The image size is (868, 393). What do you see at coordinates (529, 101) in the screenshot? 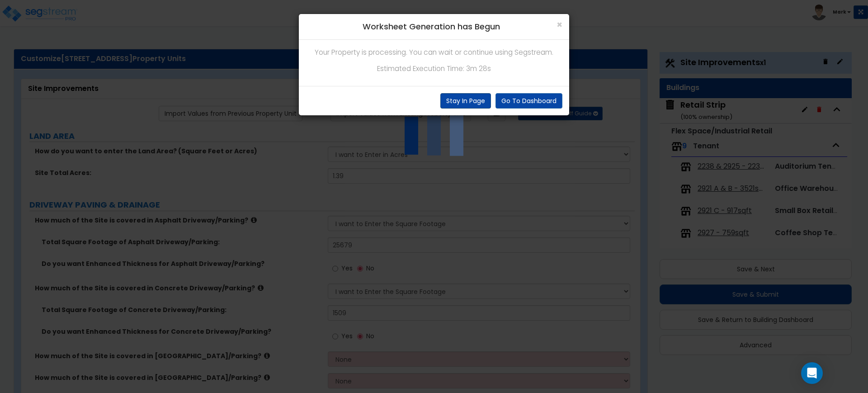
I see `button: Go To Dashboard` at bounding box center [529, 101].